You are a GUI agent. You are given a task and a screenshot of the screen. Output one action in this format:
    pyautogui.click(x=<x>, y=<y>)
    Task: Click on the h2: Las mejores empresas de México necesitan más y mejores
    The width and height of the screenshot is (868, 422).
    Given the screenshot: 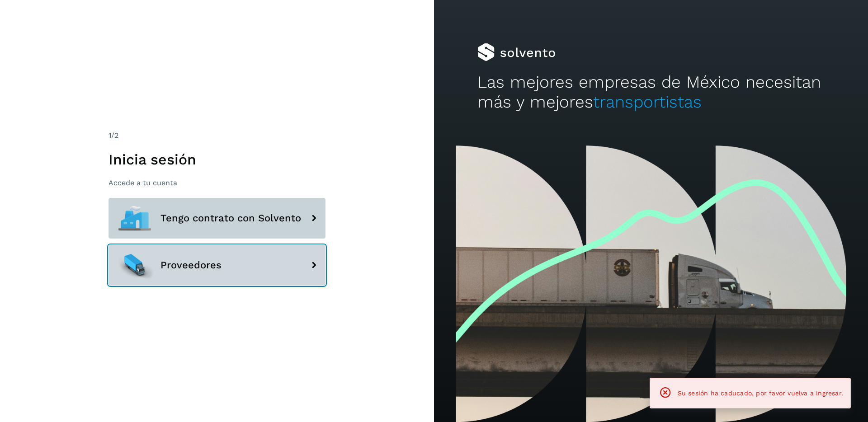 What is the action you would take?
    pyautogui.click(x=651, y=92)
    